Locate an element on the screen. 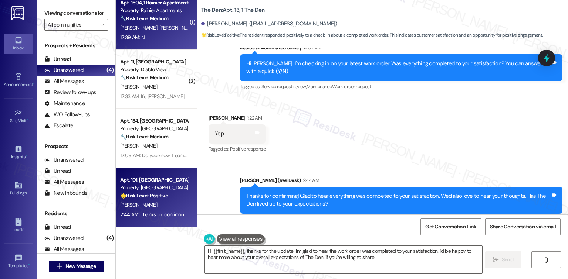 The height and width of the screenshot is (279, 568). div: 12:09 AM: Do you know if someone moved into the apartment 130 below me? is located at coordinates (203, 156).